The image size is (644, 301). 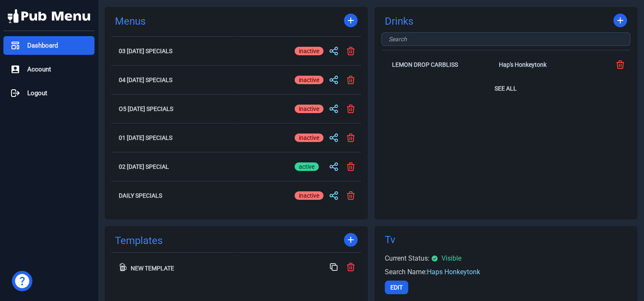 I want to click on button: Daily Specials, so click(x=203, y=196).